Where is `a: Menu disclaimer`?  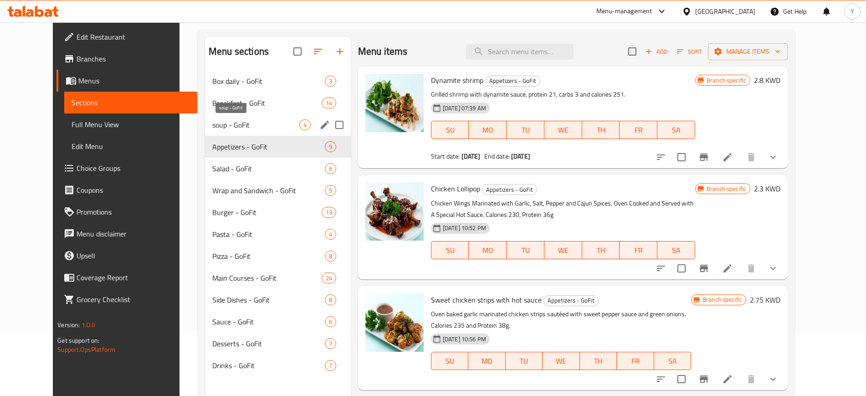 a: Menu disclaimer is located at coordinates (127, 234).